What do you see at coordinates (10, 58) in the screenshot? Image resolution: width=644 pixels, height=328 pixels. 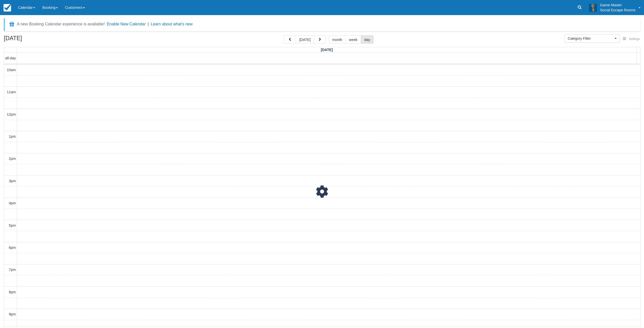 I see `span: all-day` at bounding box center [10, 58].